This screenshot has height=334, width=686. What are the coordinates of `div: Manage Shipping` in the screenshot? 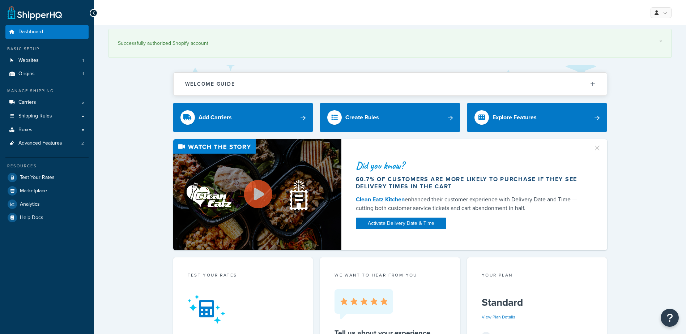 It's located at (47, 91).